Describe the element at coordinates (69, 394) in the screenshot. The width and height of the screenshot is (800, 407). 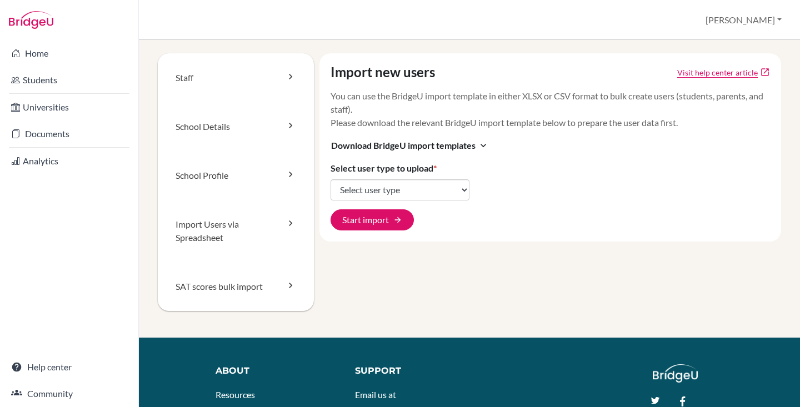
I see `a: Community` at that location.